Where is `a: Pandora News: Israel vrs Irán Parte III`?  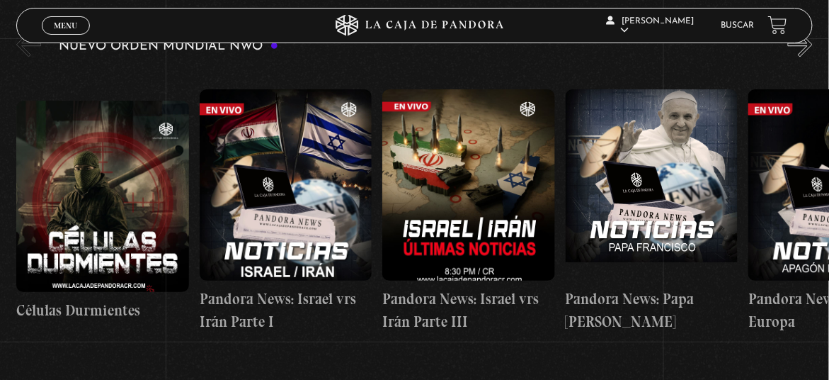 a: Pandora News: Israel vrs Irán Parte III is located at coordinates (468, 211).